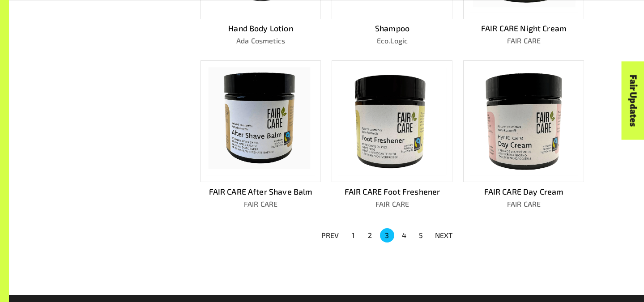 The height and width of the screenshot is (302, 644). What do you see at coordinates (392, 28) in the screenshot?
I see `p: Shampoo` at bounding box center [392, 28].